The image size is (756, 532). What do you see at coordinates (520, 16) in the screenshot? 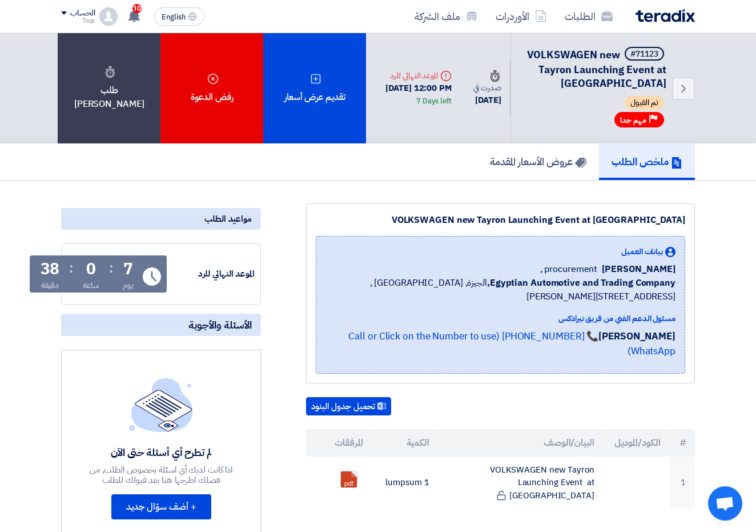
I see `a: الأوردرات` at bounding box center [520, 16].